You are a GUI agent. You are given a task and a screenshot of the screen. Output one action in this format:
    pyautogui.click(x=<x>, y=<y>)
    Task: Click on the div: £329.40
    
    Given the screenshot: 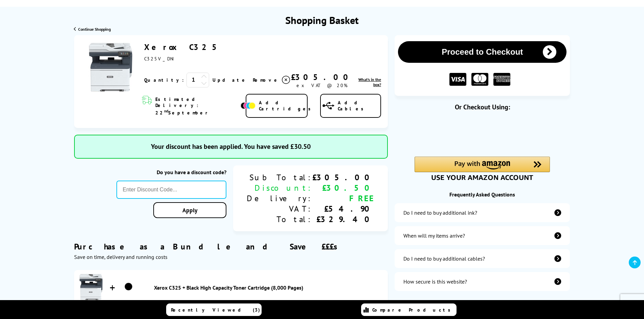 What is the action you would take?
    pyautogui.click(x=343, y=220)
    